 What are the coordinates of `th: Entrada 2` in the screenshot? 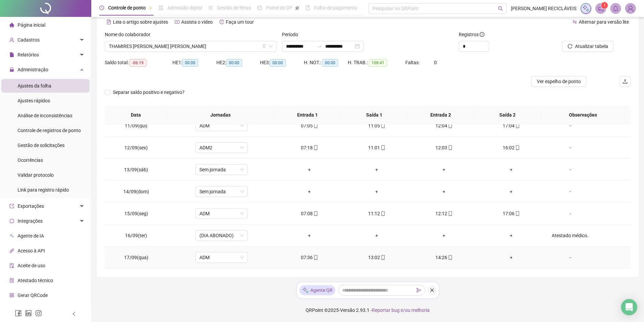 It's located at (440, 115).